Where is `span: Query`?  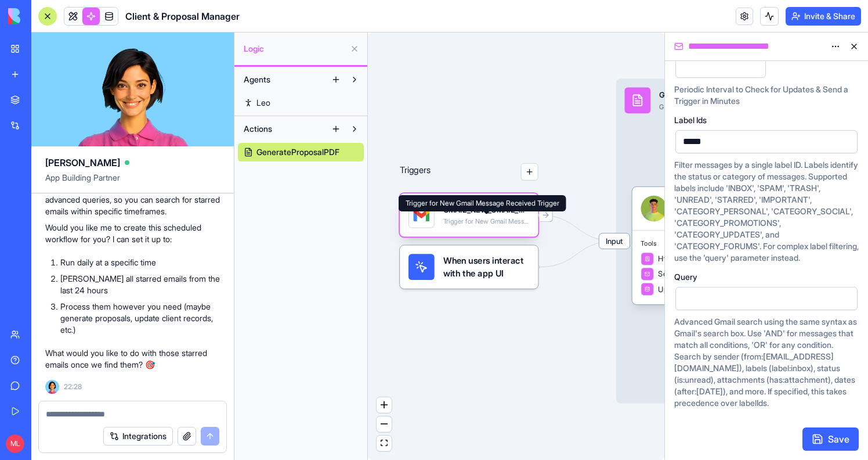
span: Query is located at coordinates (686, 277).